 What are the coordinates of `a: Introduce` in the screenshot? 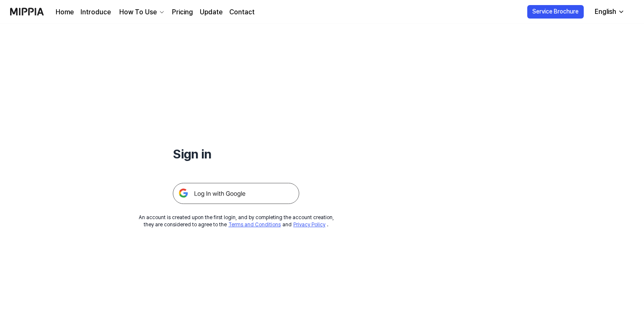 It's located at (96, 12).